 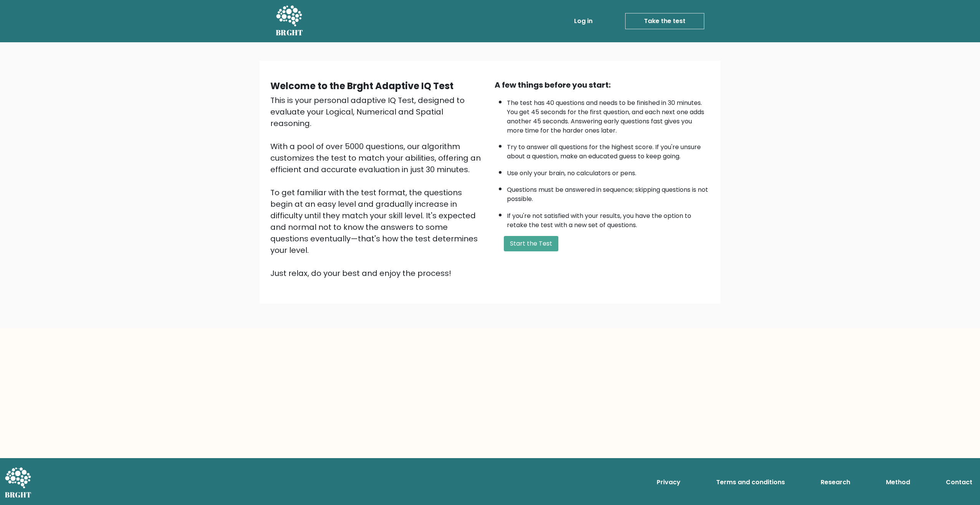 What do you see at coordinates (290, 33) in the screenshot?
I see `h5: BRGHT` at bounding box center [290, 33].